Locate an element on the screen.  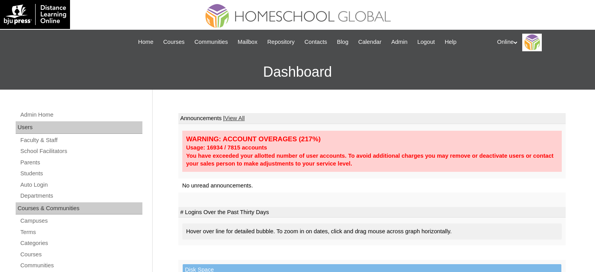
a: Faculty & Staff is located at coordinates (81, 140).